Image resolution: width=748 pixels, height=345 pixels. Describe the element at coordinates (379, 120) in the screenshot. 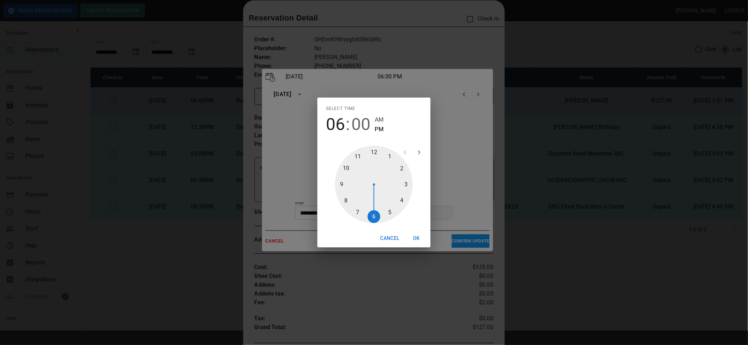

I see `span: AM` at that location.